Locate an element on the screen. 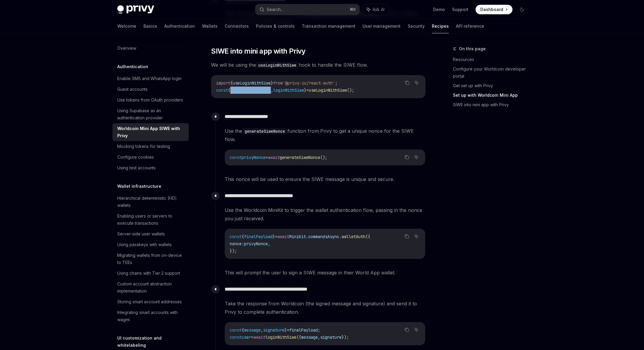  div: Migrating wallets from on-device to TEEs is located at coordinates (151, 259).